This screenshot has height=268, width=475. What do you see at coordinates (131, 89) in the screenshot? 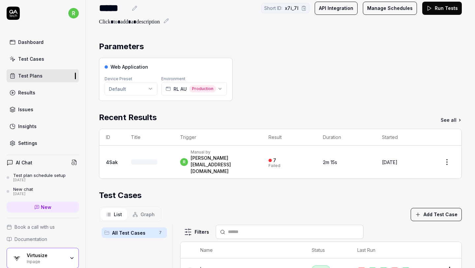
I see `button: Default` at bounding box center [131, 89].